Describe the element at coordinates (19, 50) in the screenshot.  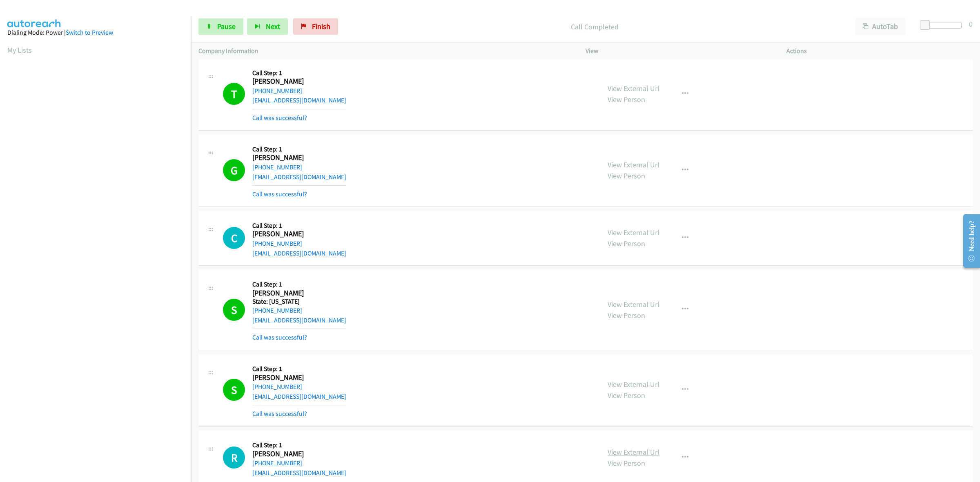
I see `a: My Lists` at that location.